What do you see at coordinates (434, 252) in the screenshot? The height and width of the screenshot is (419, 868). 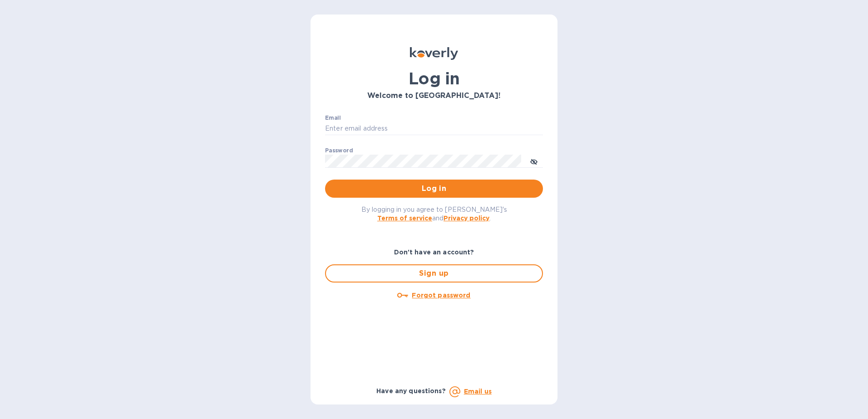 I see `b: Don't have an account?` at bounding box center [434, 252].